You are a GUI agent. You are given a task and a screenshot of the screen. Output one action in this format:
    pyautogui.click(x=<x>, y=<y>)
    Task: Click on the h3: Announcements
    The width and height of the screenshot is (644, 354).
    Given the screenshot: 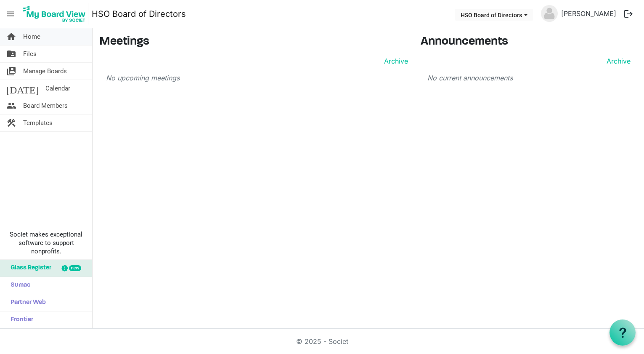 What is the action you would take?
    pyautogui.click(x=528, y=42)
    